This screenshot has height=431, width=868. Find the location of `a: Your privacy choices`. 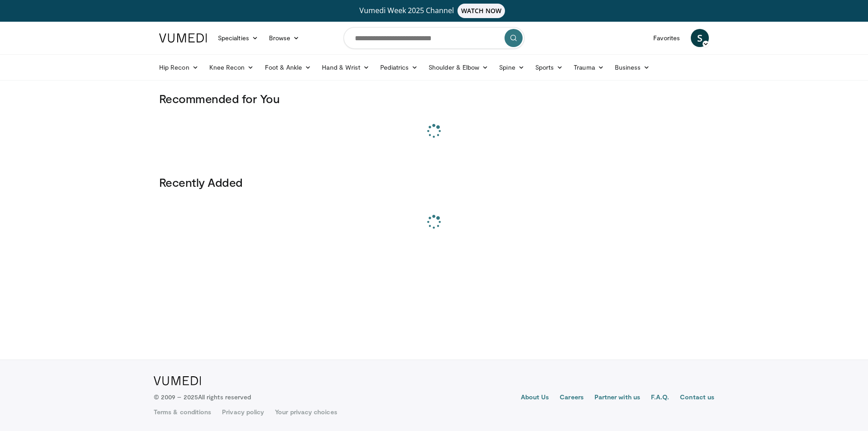

a: Your privacy choices is located at coordinates (305, 412).